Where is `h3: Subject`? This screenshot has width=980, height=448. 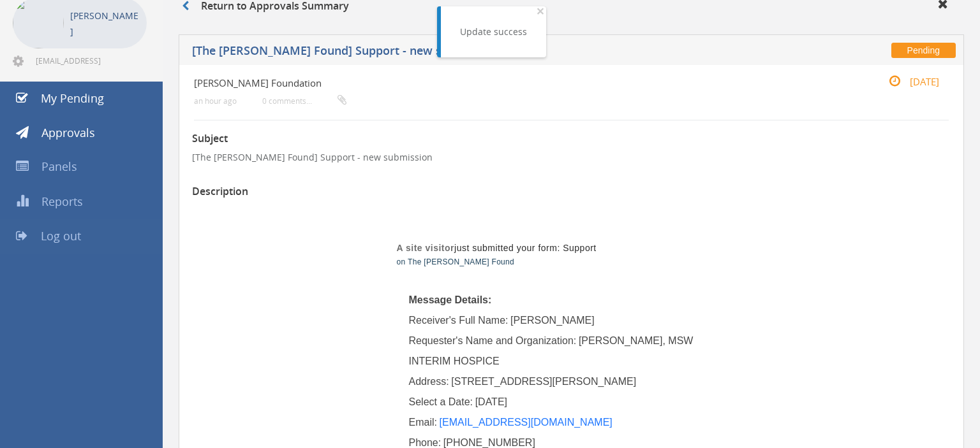
h3: Subject is located at coordinates (571, 139).